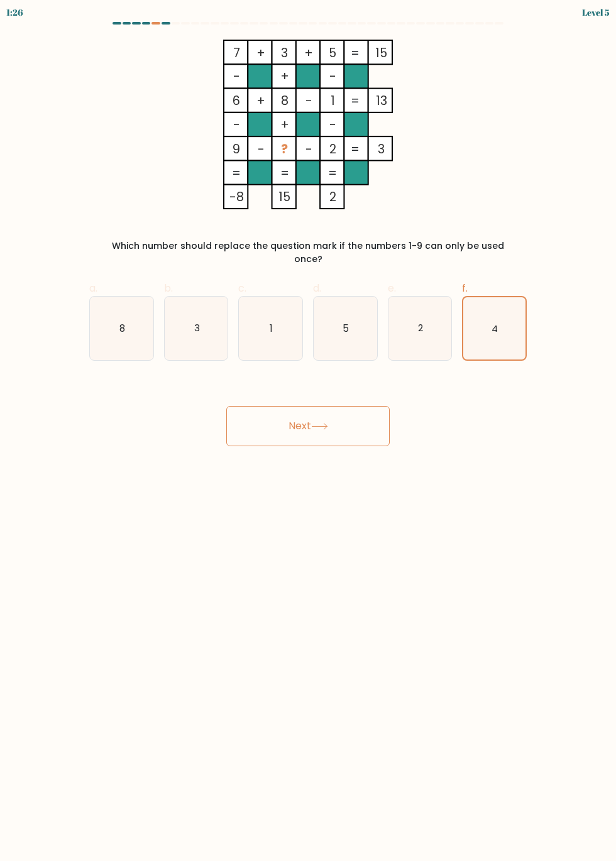  What do you see at coordinates (236, 149) in the screenshot?
I see `tspan: 9` at bounding box center [236, 149].